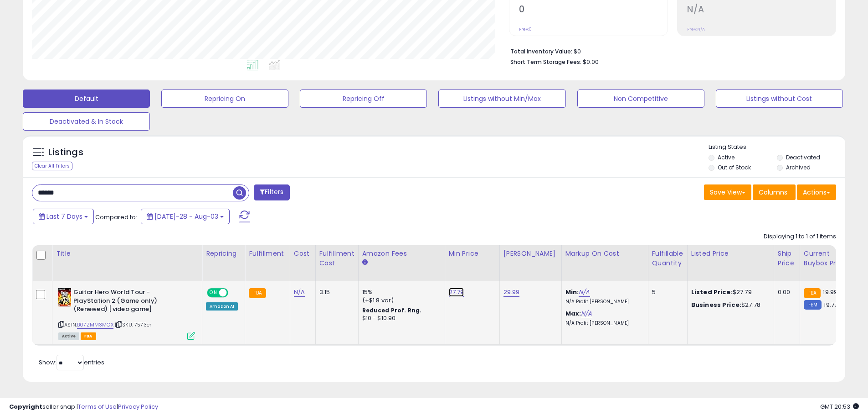 This screenshot has height=416, width=868. Describe the element at coordinates (401, 318) in the screenshot. I see `div: $10 - $10.90` at that location.